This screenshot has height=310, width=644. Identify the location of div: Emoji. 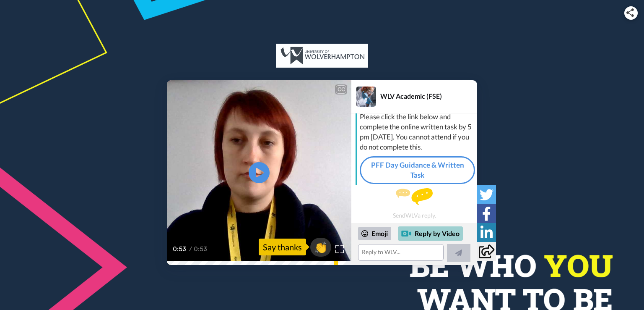
(374, 234).